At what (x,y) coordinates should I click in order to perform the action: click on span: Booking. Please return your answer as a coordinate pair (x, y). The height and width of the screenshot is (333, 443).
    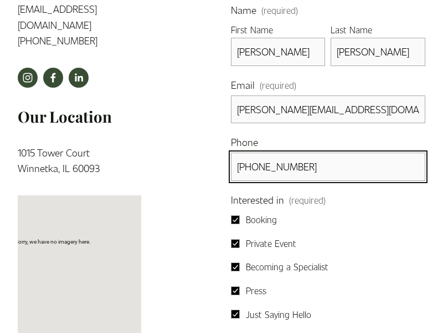
    Looking at the image, I should click on (262, 219).